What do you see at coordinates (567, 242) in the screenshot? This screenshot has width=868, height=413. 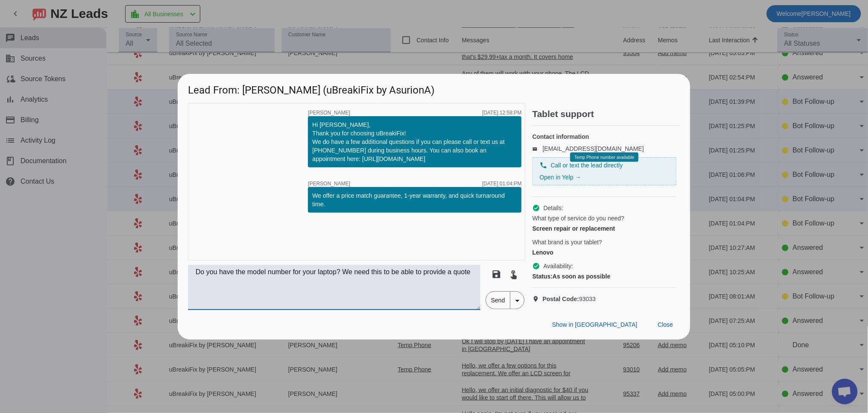 I see `span: What brand is your tablet?` at bounding box center [567, 242].